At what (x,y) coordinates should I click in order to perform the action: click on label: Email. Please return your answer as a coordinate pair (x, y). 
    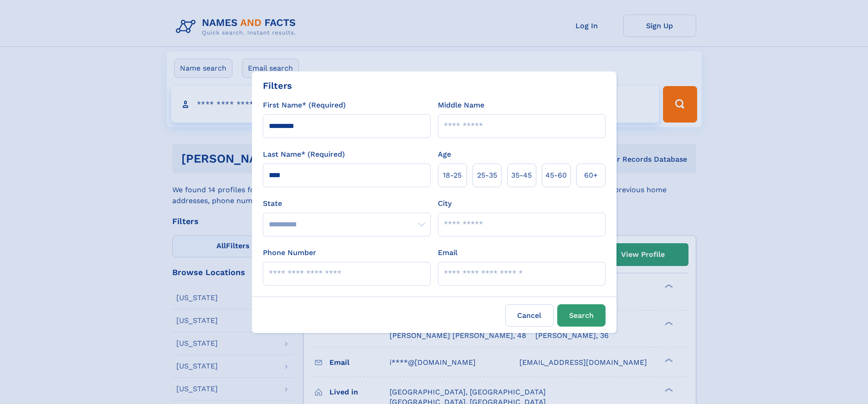
    Looking at the image, I should click on (447, 252).